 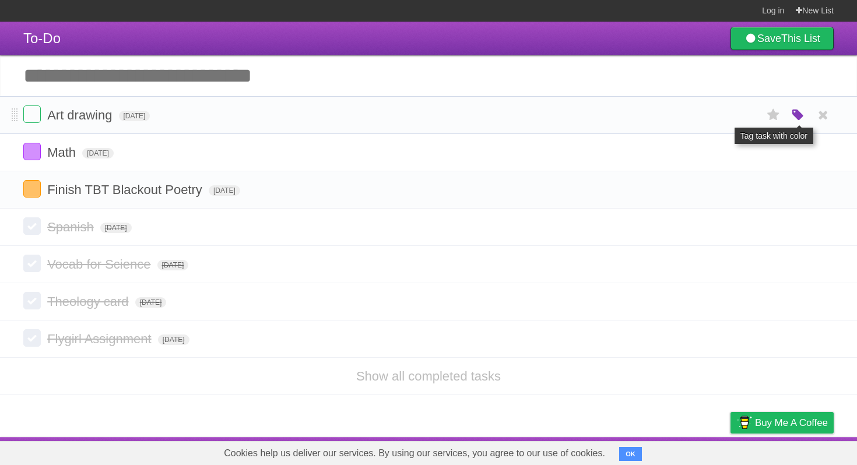 I want to click on span: Flygirl Assignment, so click(x=101, y=339).